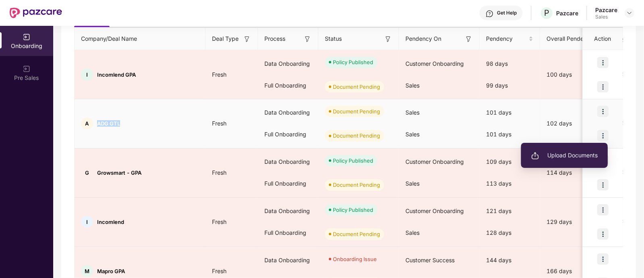 The height and width of the screenshot is (278, 644). Describe the element at coordinates (606, 17) in the screenshot. I see `div: Sales` at that location.